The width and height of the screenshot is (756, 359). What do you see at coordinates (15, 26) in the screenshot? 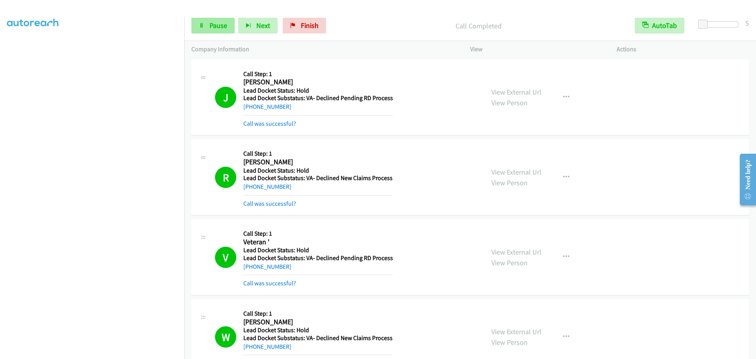
I see `div: Need help?` at bounding box center [15, 26].